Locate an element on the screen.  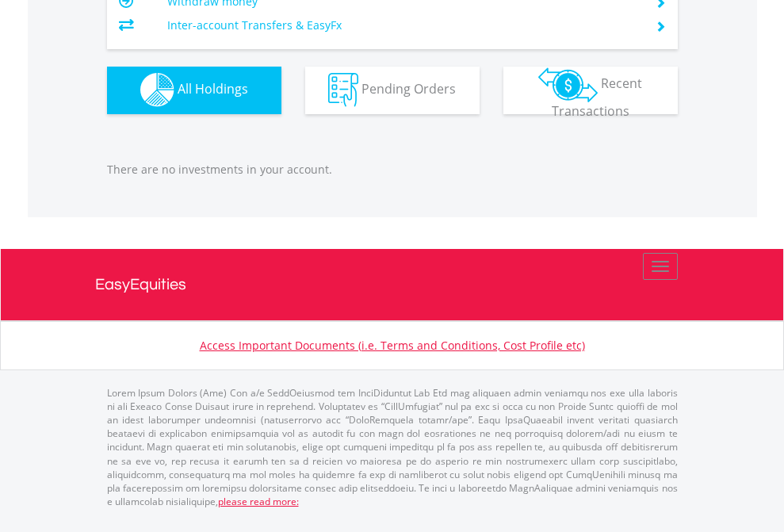
a: EasyEquities is located at coordinates (392, 284).